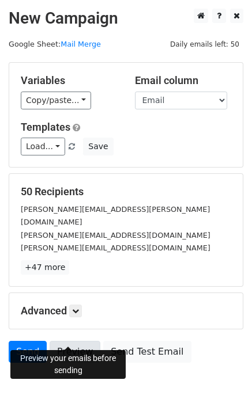 Image resolution: width=252 pixels, height=418 pixels. I want to click on div: Chat Widget, so click(223, 390).